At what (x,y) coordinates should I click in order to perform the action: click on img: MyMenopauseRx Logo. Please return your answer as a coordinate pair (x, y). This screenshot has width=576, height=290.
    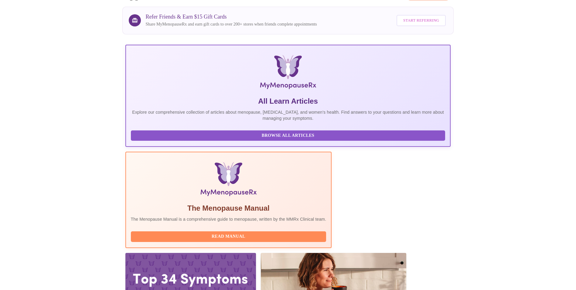
    Looking at the image, I should click on (288, 73).